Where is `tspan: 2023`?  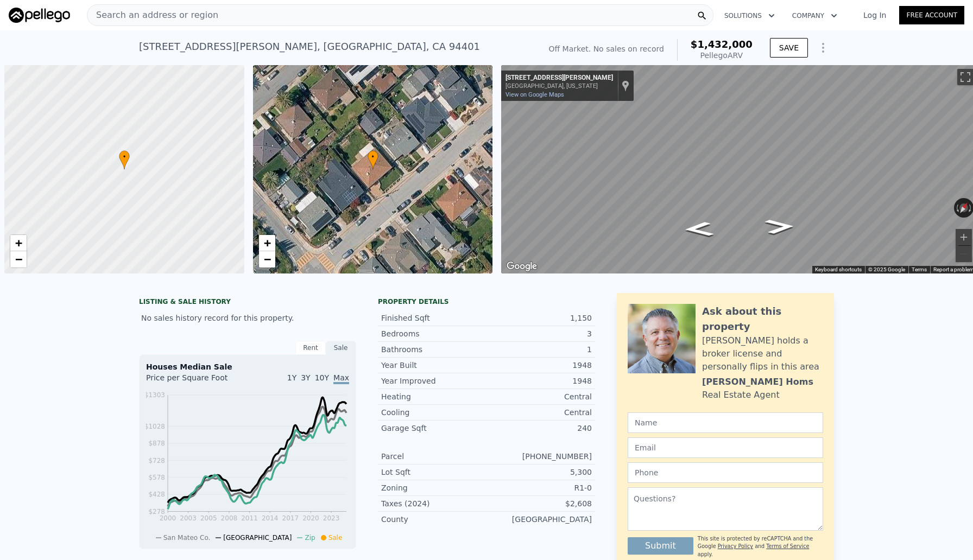 tspan: 2023 is located at coordinates (331, 519).